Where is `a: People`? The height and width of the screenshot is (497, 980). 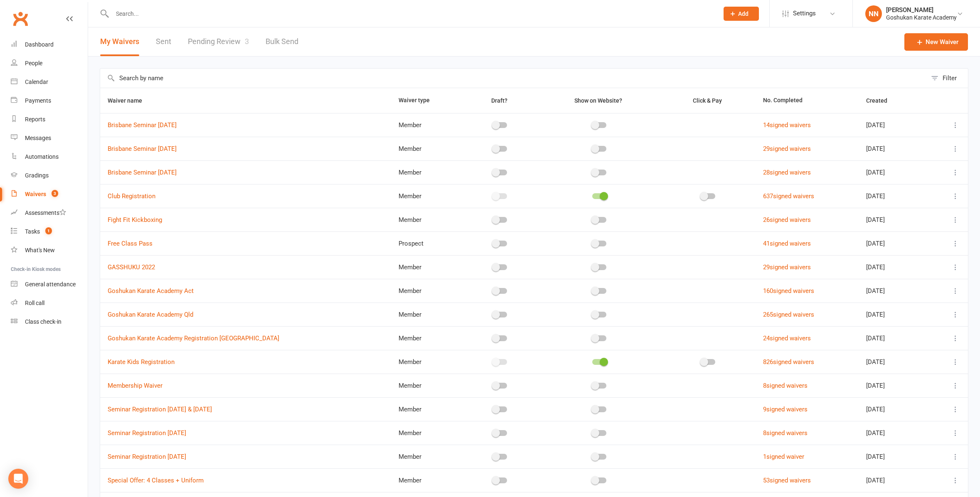 a: People is located at coordinates (49, 63).